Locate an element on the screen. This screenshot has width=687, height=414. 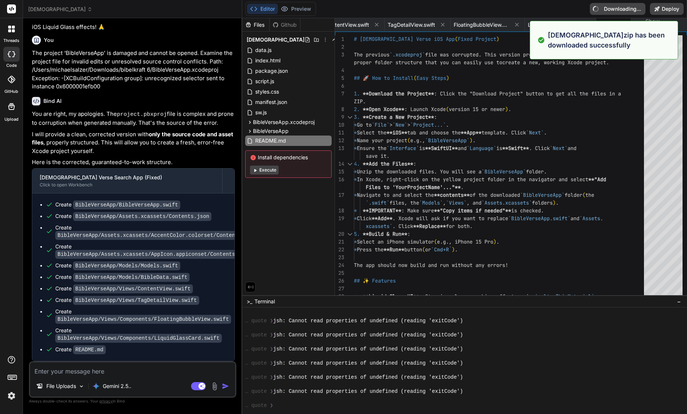
span: `BibleVerseApp.swift` is located at coordinates (539, 218).